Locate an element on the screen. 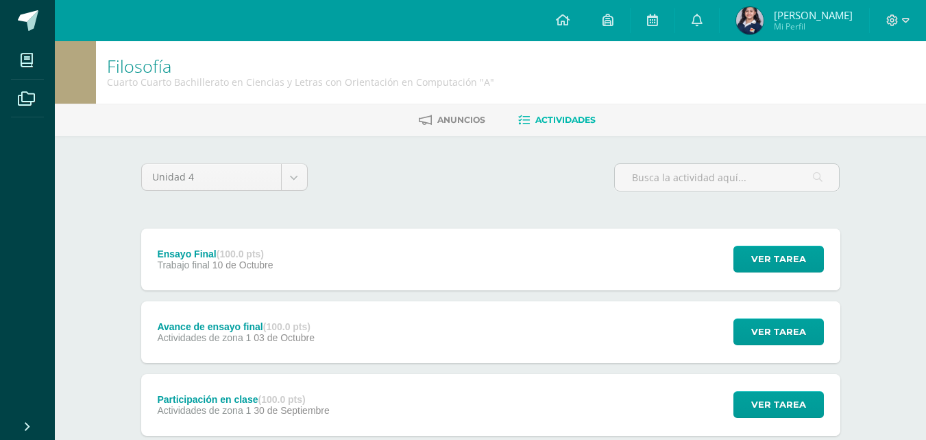  a: Unidad 4 is located at coordinates (224, 177).